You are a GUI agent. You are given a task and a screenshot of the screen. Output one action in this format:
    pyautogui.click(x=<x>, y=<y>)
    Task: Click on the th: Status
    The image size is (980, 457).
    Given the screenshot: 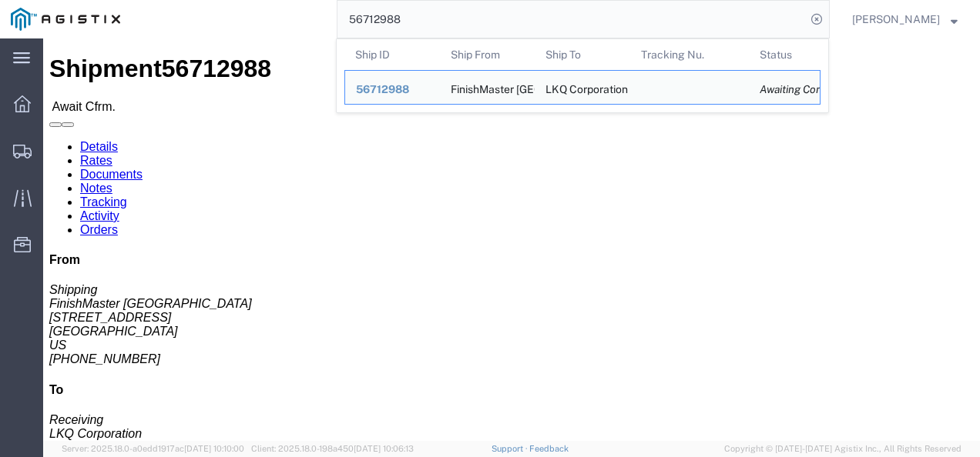 What is the action you would take?
    pyautogui.click(x=785, y=55)
    